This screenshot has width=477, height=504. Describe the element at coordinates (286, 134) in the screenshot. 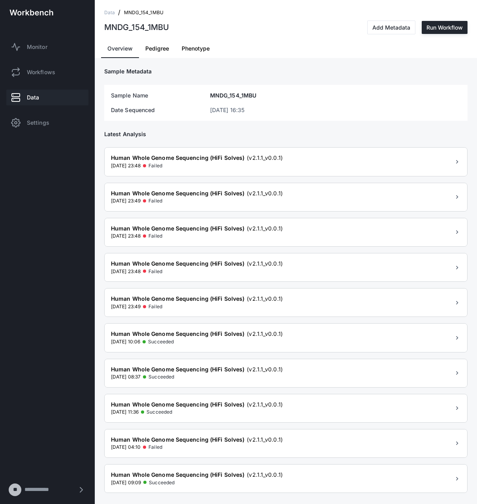

I see `h3: Latest Analysis` at that location.